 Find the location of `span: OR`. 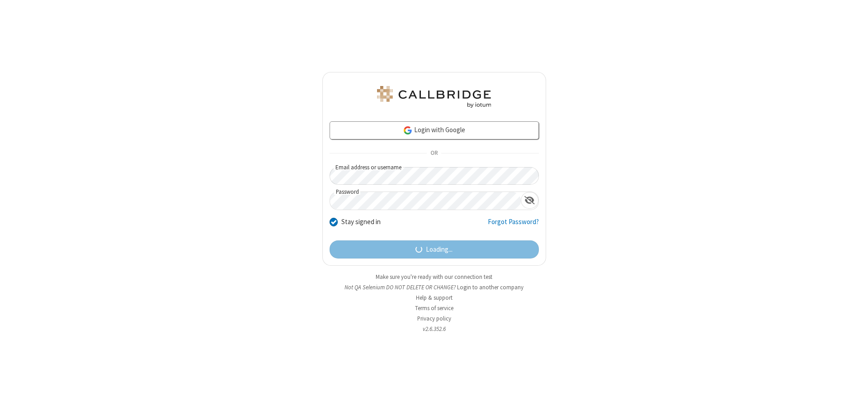

span: OR is located at coordinates (434, 153).